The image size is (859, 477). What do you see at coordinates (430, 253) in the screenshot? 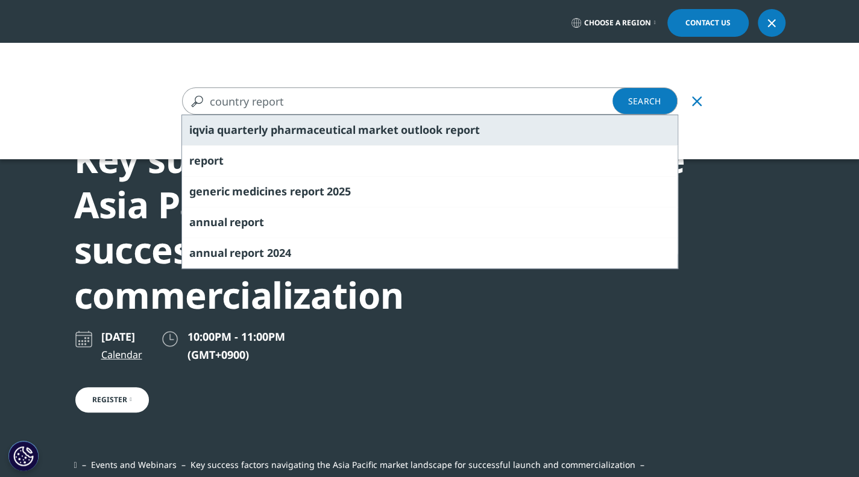
I see `div: annual report 2024` at bounding box center [430, 253].